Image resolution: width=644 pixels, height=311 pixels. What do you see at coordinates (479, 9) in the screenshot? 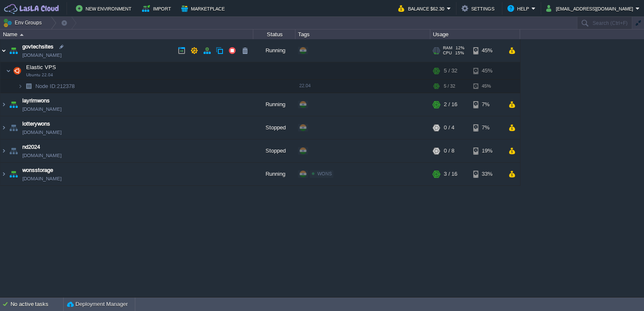
I see `button: Settings` at bounding box center [479, 9].